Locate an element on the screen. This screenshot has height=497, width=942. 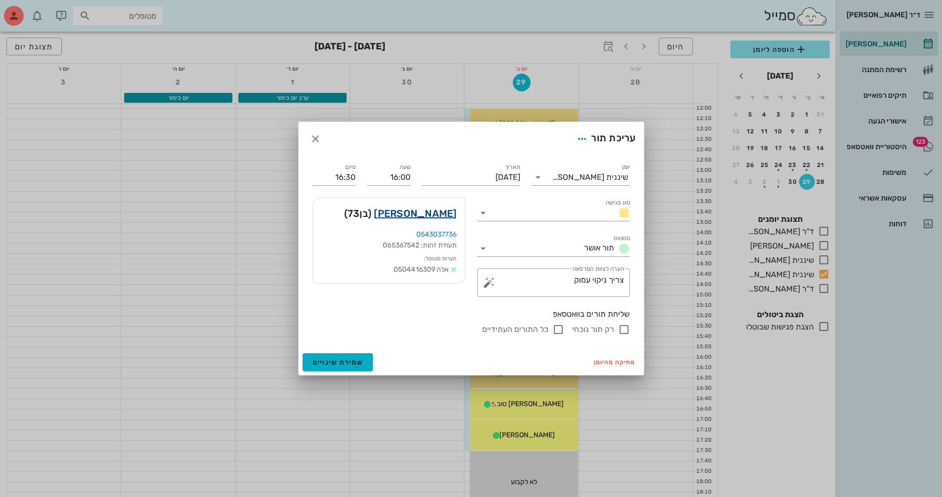
label: רק תור נוכחי is located at coordinates (593, 330).